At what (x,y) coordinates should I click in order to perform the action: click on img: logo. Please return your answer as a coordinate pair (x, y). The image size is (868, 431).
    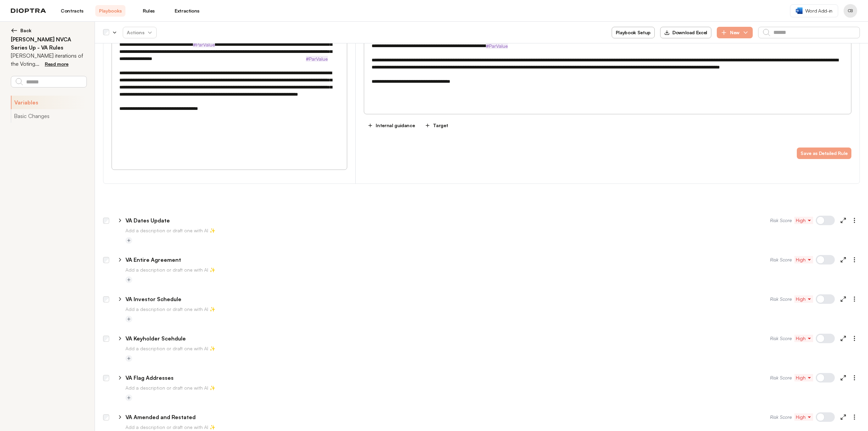
    Looking at the image, I should click on (28, 11).